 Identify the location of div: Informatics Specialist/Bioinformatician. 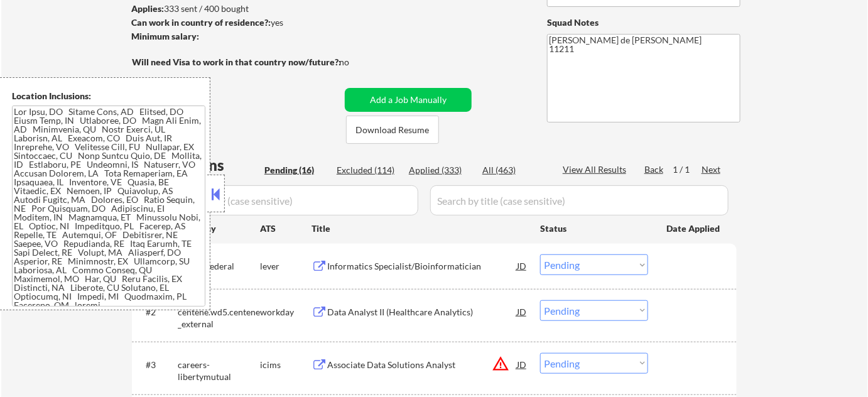
(422, 267).